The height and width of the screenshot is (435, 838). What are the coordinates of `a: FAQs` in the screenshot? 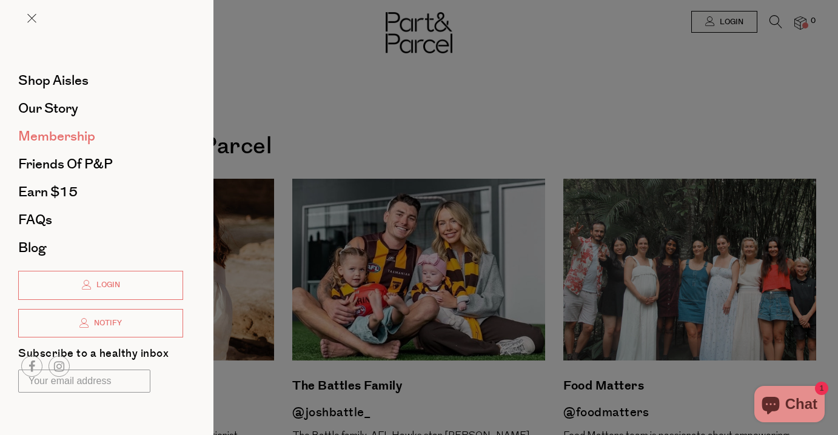 It's located at (101, 220).